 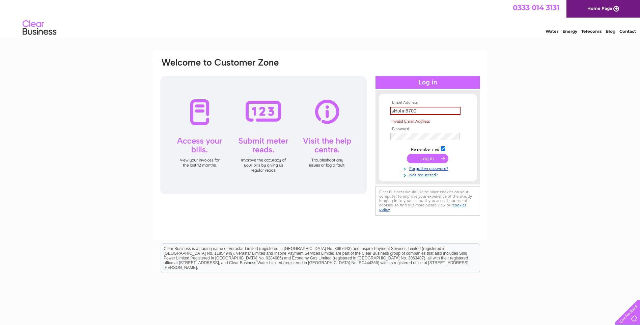 I want to click on div: Clear Business would like to place cookies on your computer to improve your experience of the sit..., so click(x=428, y=200).